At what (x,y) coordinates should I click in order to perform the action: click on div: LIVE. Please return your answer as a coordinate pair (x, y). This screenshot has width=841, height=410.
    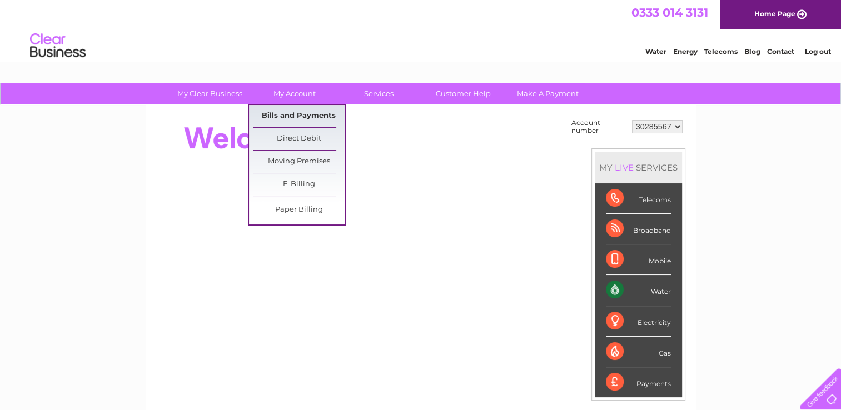
    Looking at the image, I should click on (624, 167).